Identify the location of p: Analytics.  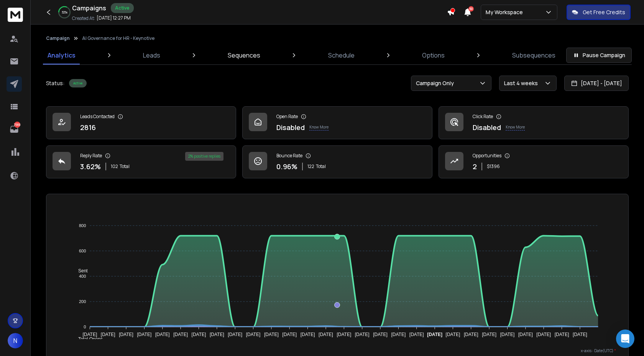
(62, 56).